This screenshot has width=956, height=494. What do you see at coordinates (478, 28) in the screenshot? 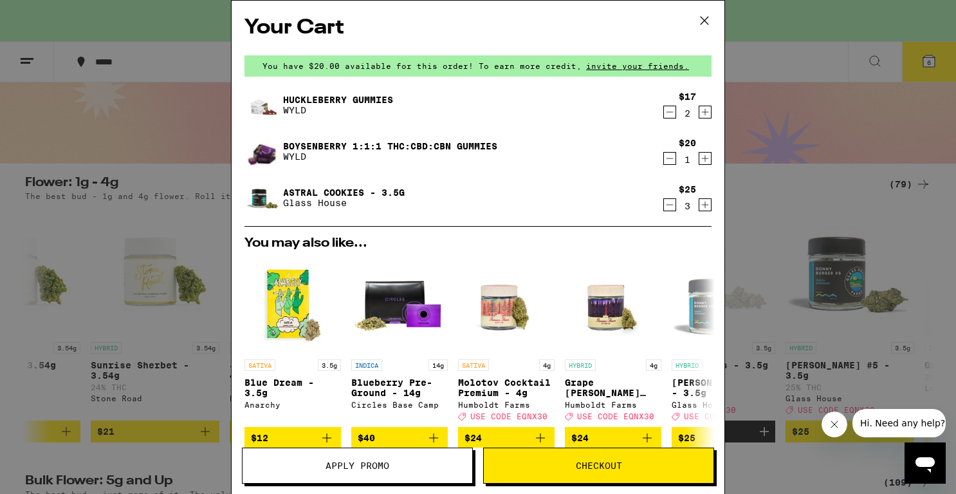
I see `h2: Your Cart` at bounding box center [478, 28].